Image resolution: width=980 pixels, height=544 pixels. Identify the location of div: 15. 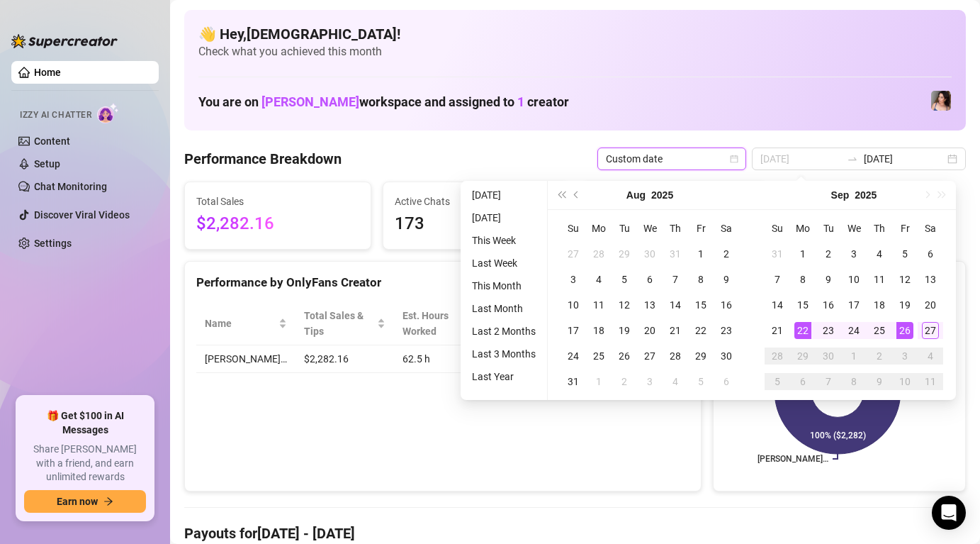
(803, 304).